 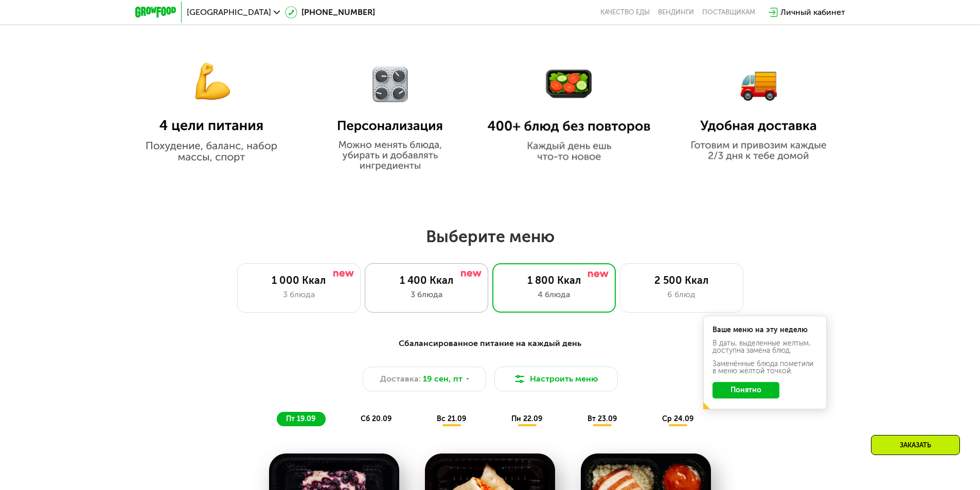 I want to click on div: 6 блюд, so click(x=681, y=294).